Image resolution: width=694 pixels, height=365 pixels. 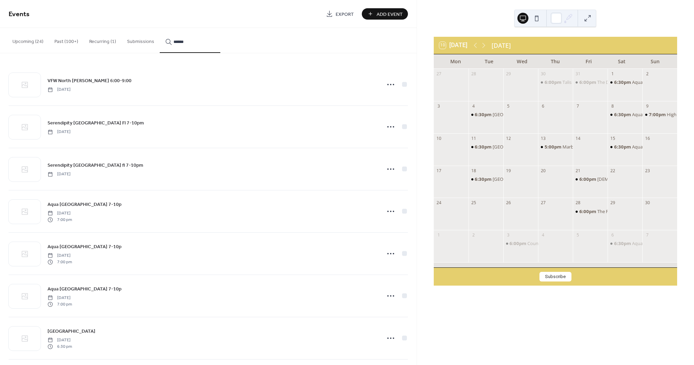 What do you see at coordinates (344, 14) in the screenshot?
I see `span: Export` at bounding box center [344, 14].